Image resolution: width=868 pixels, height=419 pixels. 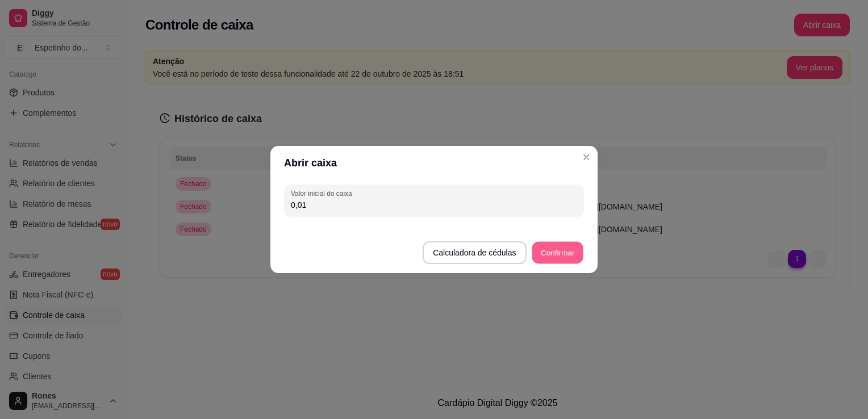 I want to click on button: Close, so click(x=586, y=157).